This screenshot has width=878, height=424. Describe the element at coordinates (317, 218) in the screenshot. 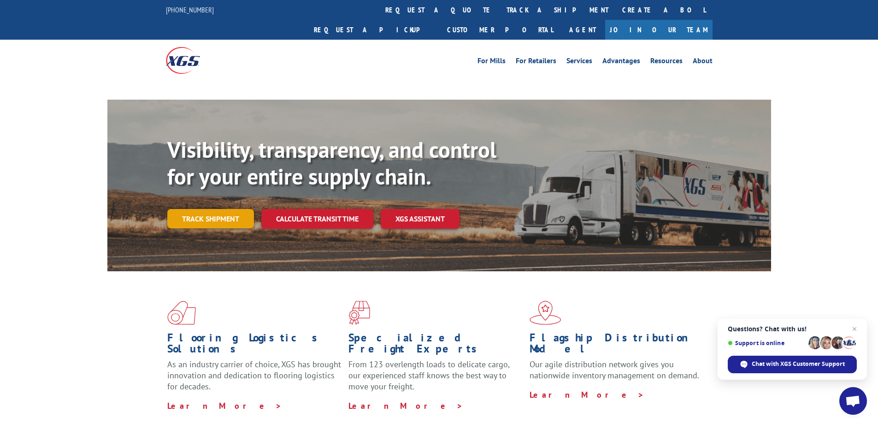

I see `a: Calculate transit time` at that location.